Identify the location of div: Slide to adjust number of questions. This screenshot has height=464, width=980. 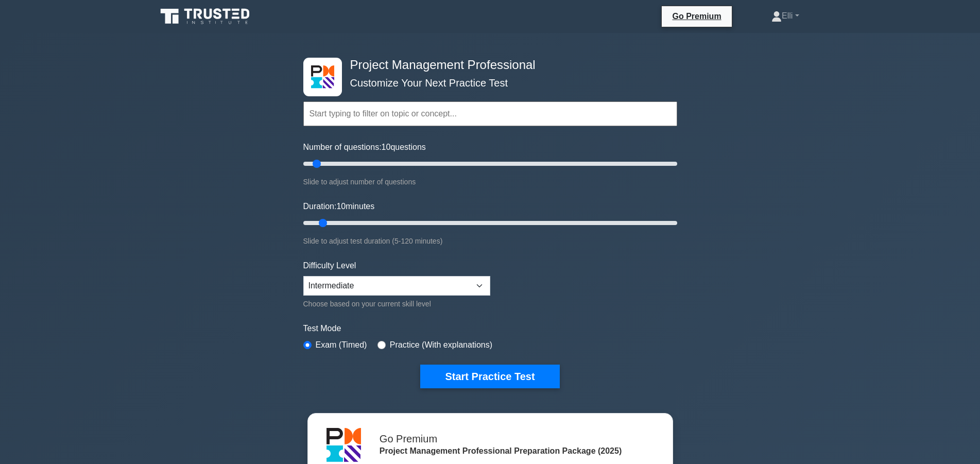
(490, 182).